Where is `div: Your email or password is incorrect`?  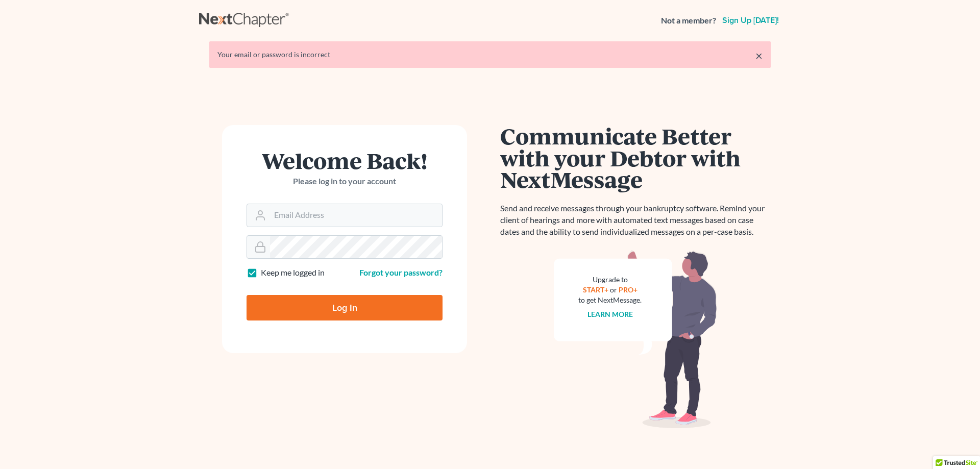
div: Your email or password is incorrect is located at coordinates (490, 55).